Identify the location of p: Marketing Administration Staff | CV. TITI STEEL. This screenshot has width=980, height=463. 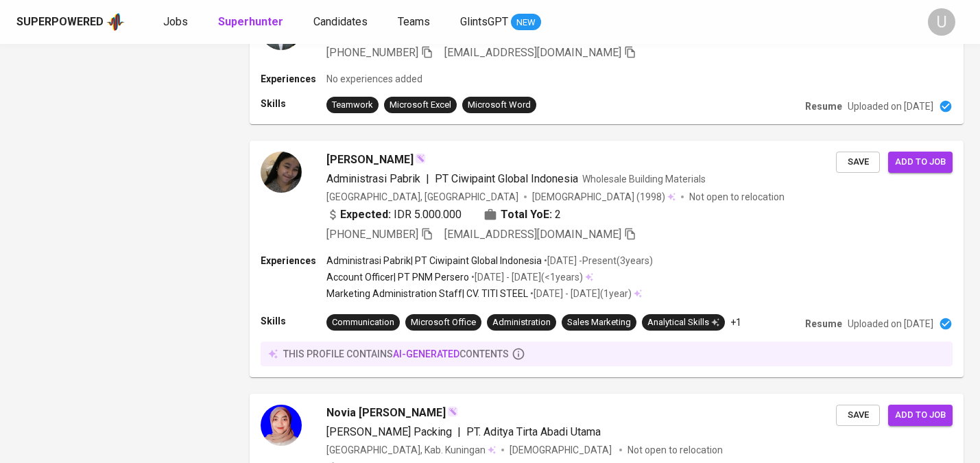
(427, 294).